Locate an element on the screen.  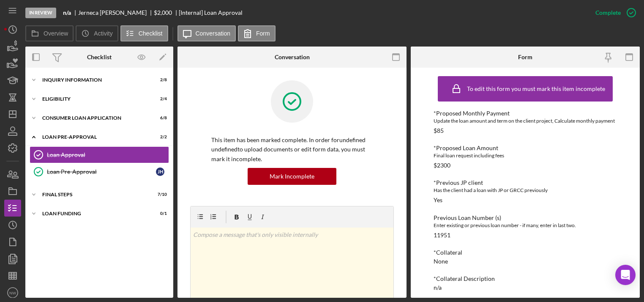
div: Open Intercom Messenger is located at coordinates (625, 275).